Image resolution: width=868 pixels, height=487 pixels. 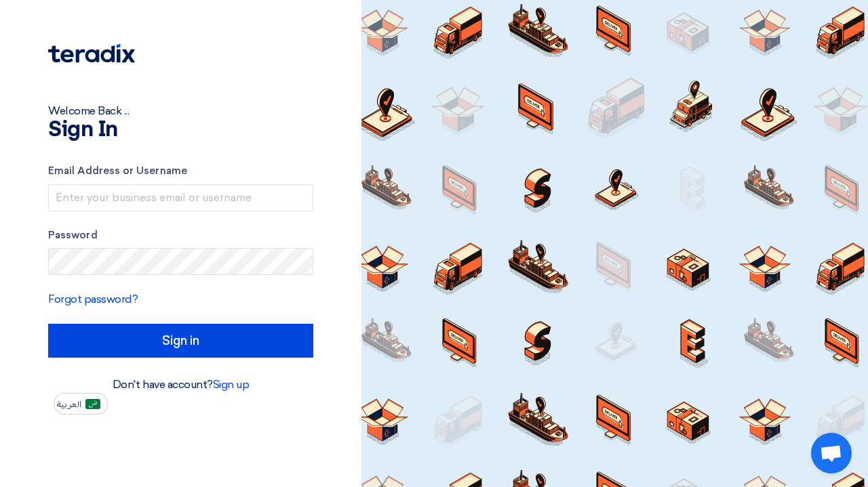 I want to click on label: Email Address or Username, so click(x=181, y=171).